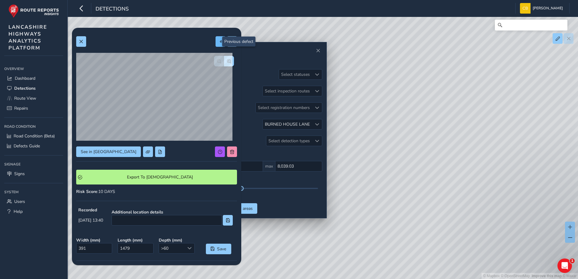 This screenshot has height=279, width=578. What do you see at coordinates (34, 127) in the screenshot?
I see `div: Road Condition` at bounding box center [34, 127].